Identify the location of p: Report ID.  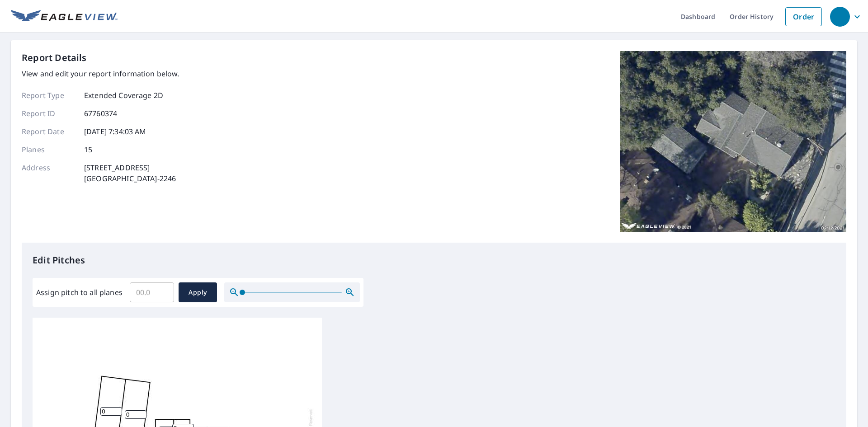
(49, 114).